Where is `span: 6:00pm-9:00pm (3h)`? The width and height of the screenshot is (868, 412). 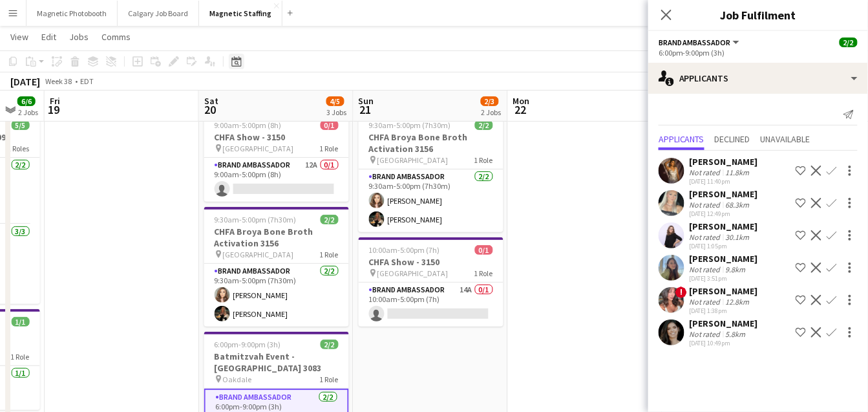 span: 6:00pm-9:00pm (3h) is located at coordinates (248, 344).